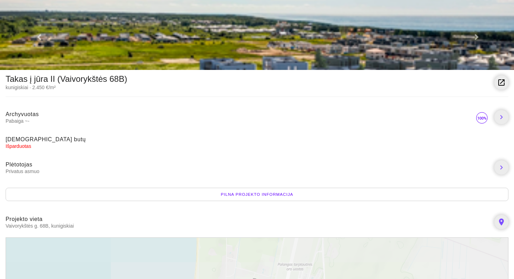  What do you see at coordinates (19, 164) in the screenshot?
I see `span: Plėtotojas` at bounding box center [19, 164].